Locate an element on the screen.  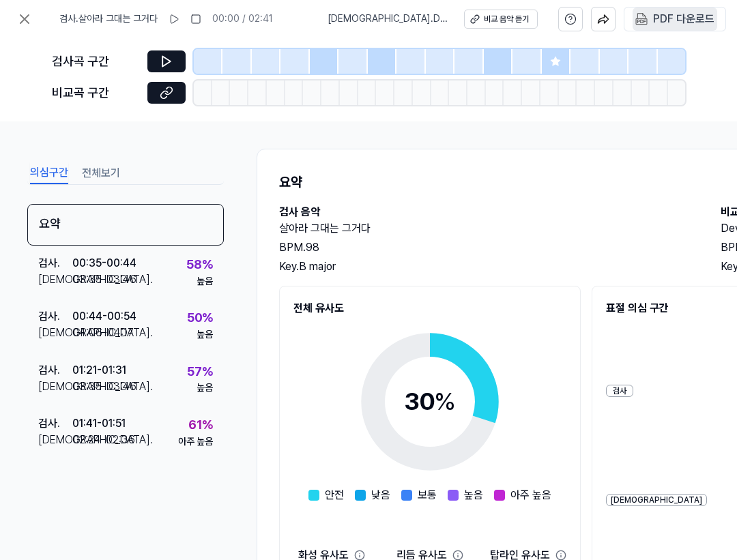
div: 61 % is located at coordinates (201, 425).